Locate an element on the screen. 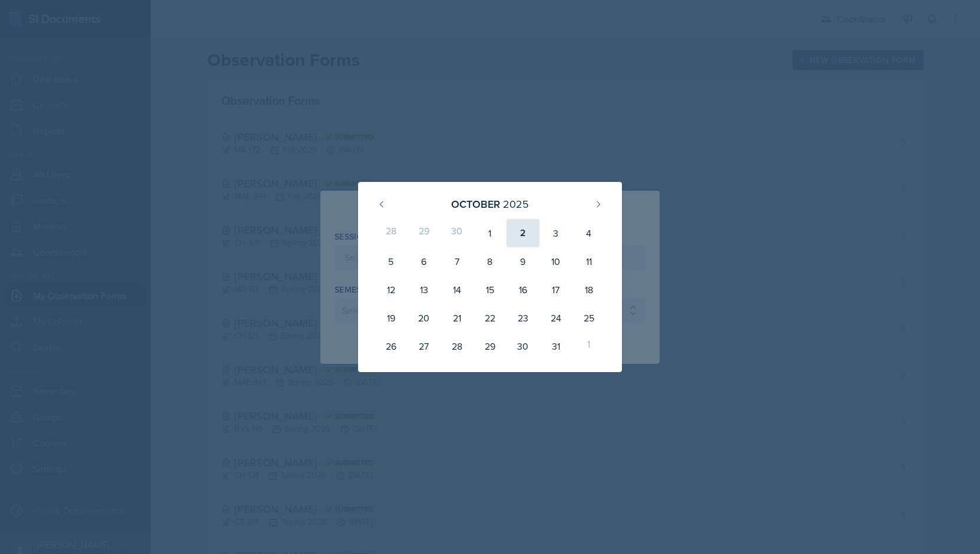  div: 24 is located at coordinates (556, 318).